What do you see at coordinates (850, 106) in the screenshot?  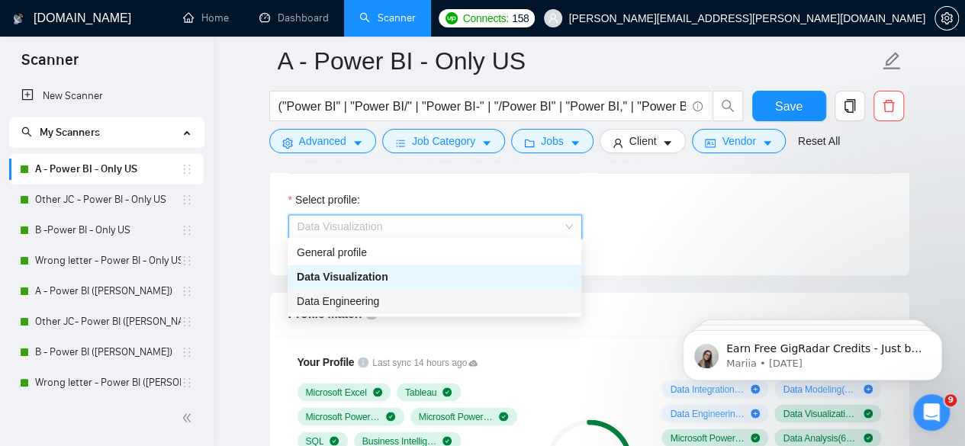 I see `span: copy` at bounding box center [850, 106].